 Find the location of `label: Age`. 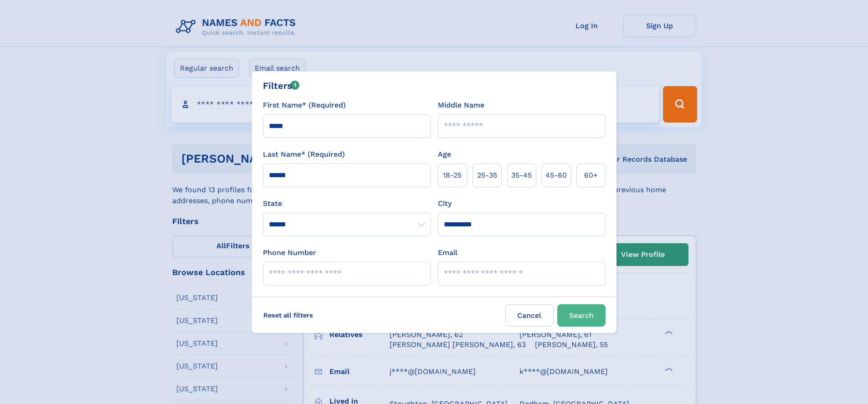

label: Age is located at coordinates (444, 154).